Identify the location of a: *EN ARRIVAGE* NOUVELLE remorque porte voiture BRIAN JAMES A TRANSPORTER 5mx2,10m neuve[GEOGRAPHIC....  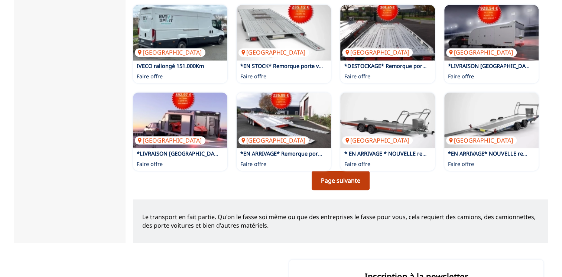
(492, 120).